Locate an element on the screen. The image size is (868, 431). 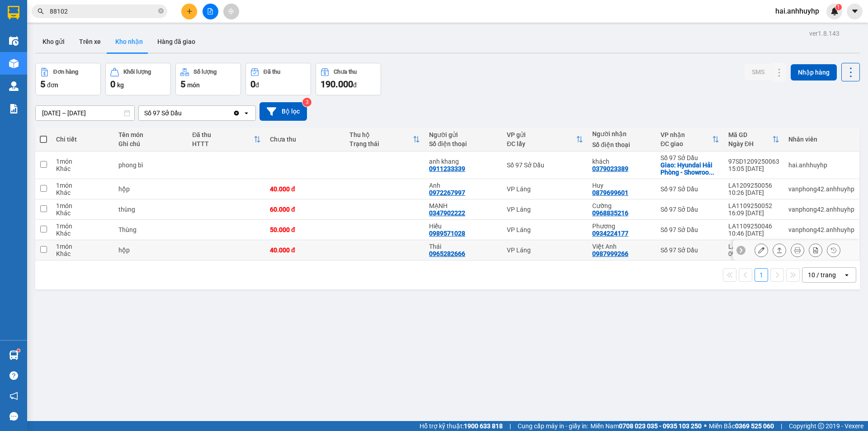
div: 10 / trang is located at coordinates (822, 275).